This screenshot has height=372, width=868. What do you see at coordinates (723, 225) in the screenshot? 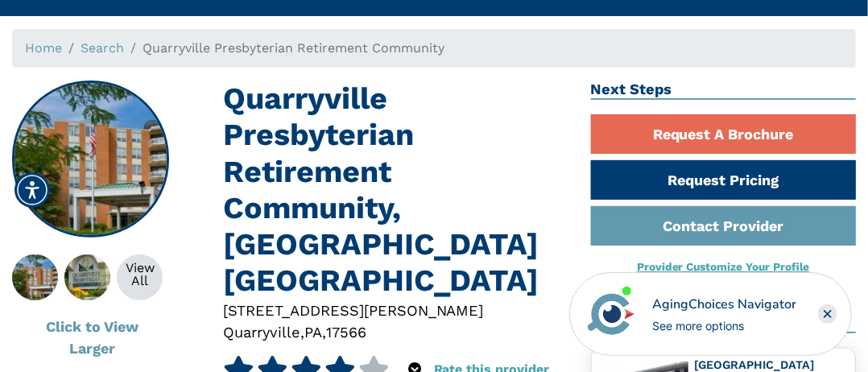
I see `a: Contact Provider` at bounding box center [723, 225].